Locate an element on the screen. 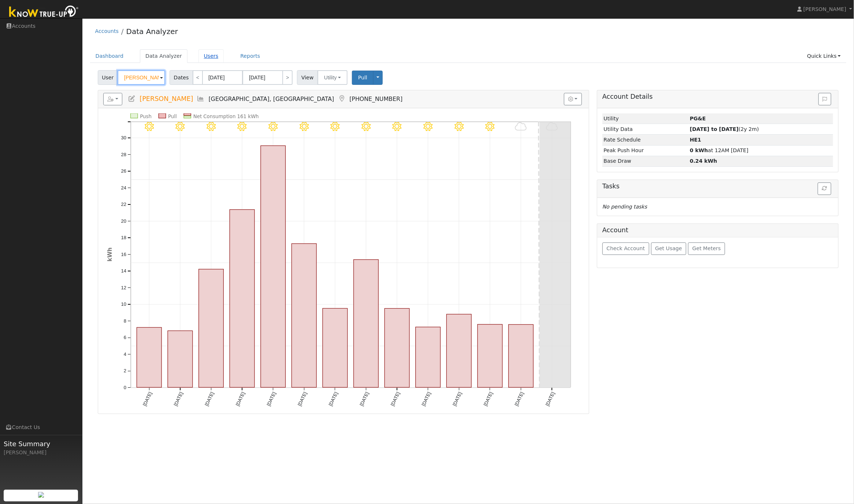 The image size is (854, 504). h5: Account is located at coordinates (616, 230).